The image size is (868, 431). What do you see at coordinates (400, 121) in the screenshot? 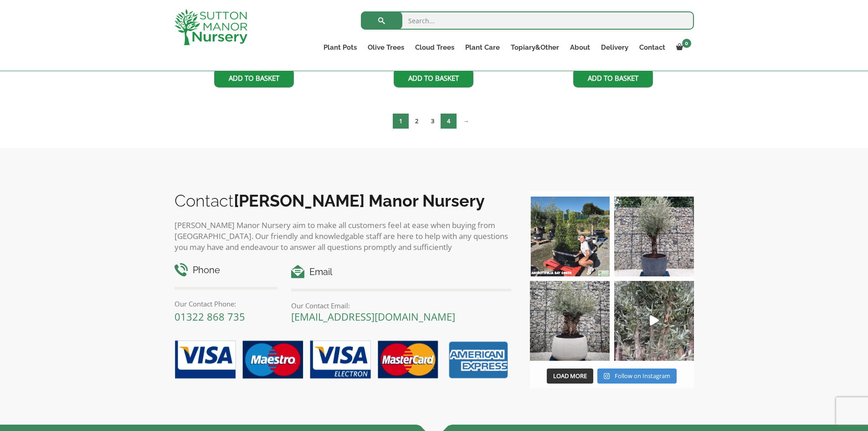
I see `span: Page 1` at bounding box center [400, 121].